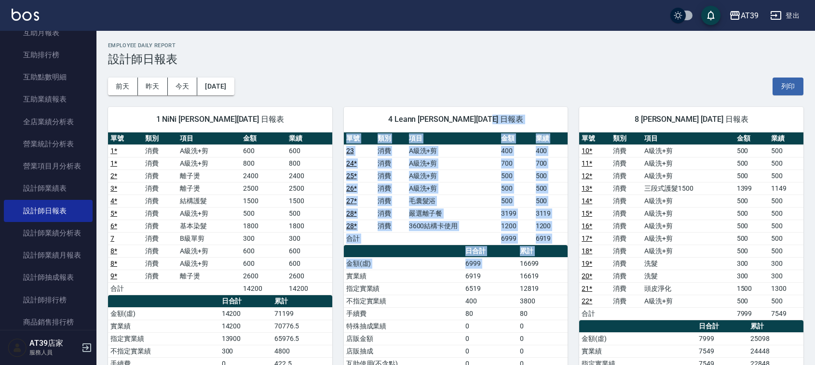 Image resolution: width=815 pixels, height=365 pixels. I want to click on button: 列印, so click(788, 86).